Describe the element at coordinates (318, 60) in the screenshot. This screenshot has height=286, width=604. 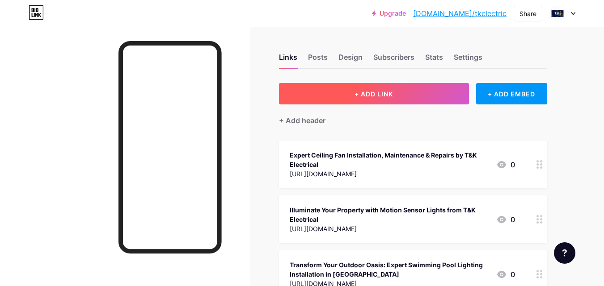
I see `div: Posts` at that location.